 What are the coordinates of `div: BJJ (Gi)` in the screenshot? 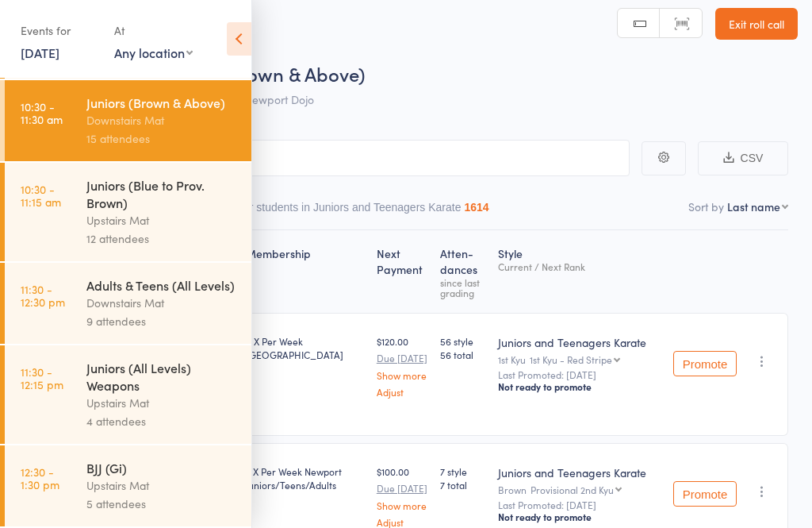 It's located at (162, 468).